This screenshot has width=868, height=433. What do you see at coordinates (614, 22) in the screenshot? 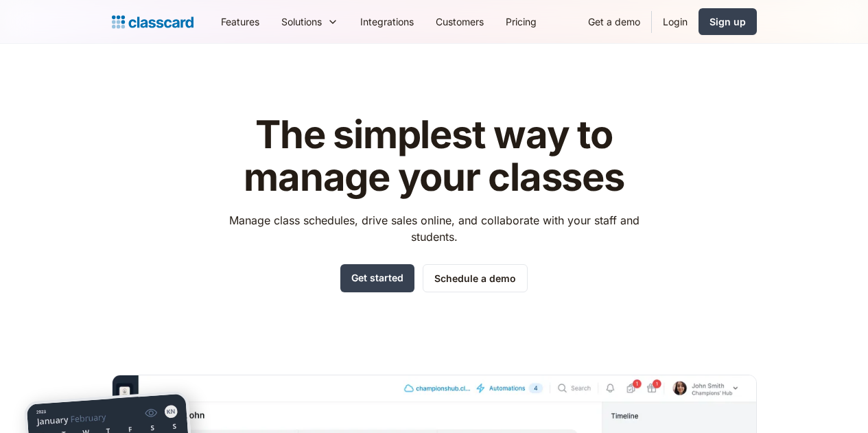
I see `a: Get a demo` at bounding box center [614, 22].